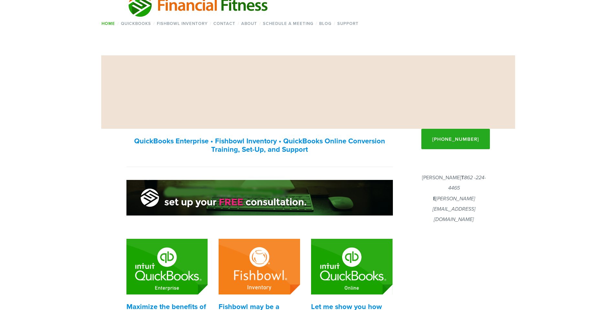  What do you see at coordinates (260, 198) in the screenshot?
I see `a: Free Consultation Banner` at bounding box center [260, 198].